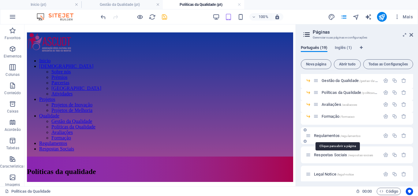 Image resolution: width=418 pixels, height=196 pixels. Describe the element at coordinates (344, 17) in the screenshot. I see `button: pages` at that location.